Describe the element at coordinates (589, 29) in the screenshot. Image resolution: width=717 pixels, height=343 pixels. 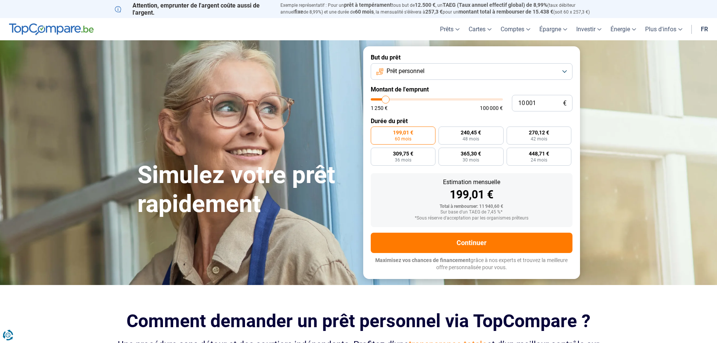
I see `a: Investir` at that location.